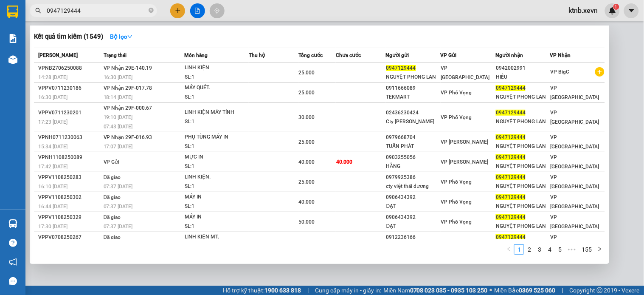 The height and width of the screenshot is (295, 644). I want to click on div: TEKMART, so click(413, 97).